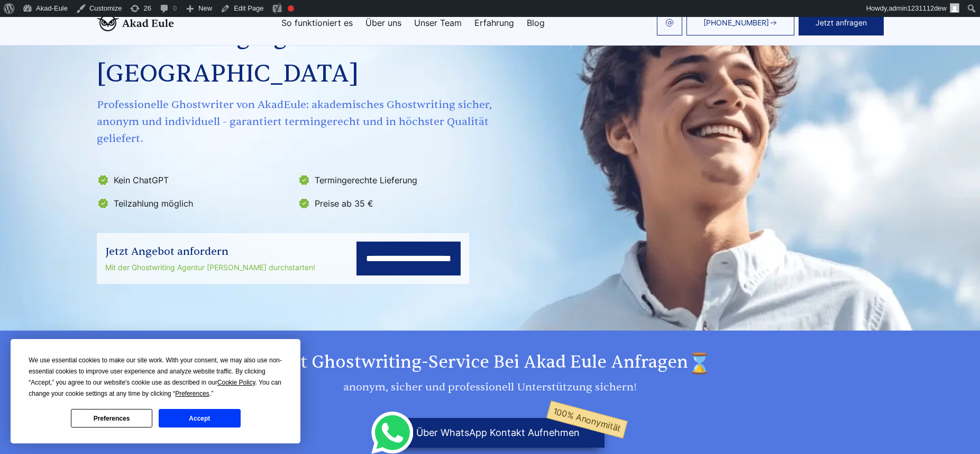 Image resolution: width=980 pixels, height=454 pixels. I want to click on button: Accept, so click(199, 418).